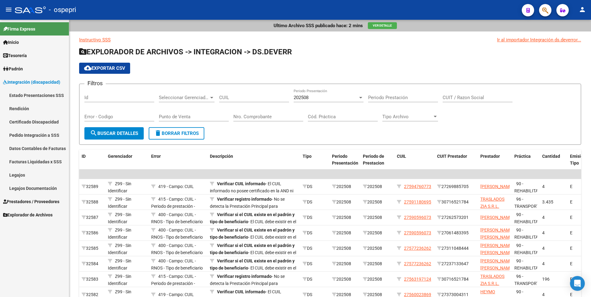  I want to click on span: Explorador de Archivos, so click(28, 215).